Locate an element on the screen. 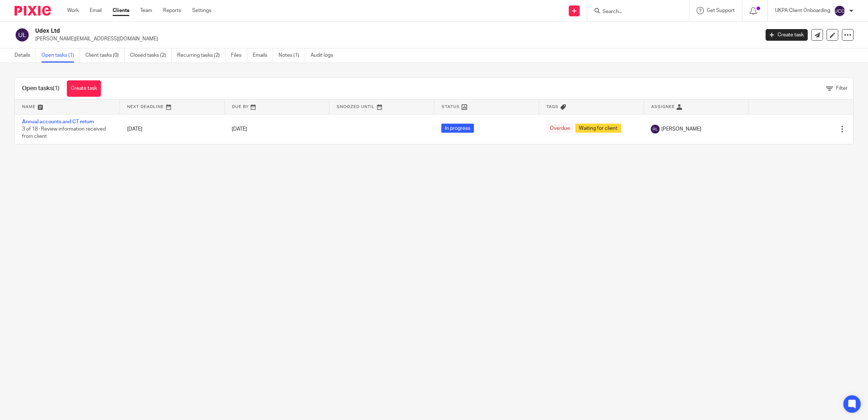 The image size is (868, 420). span: Tags is located at coordinates (552, 106).